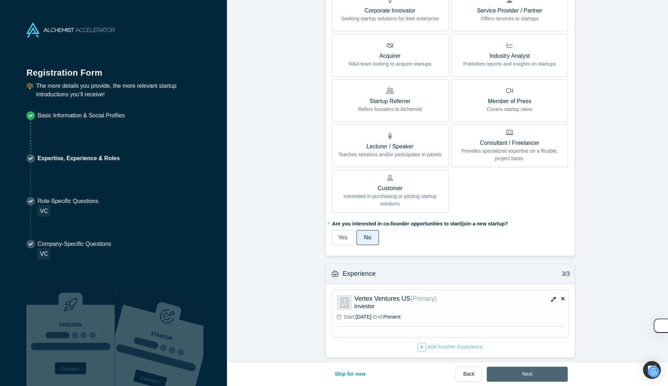 The width and height of the screenshot is (668, 386). I want to click on p: Startup Referrer, so click(390, 101).